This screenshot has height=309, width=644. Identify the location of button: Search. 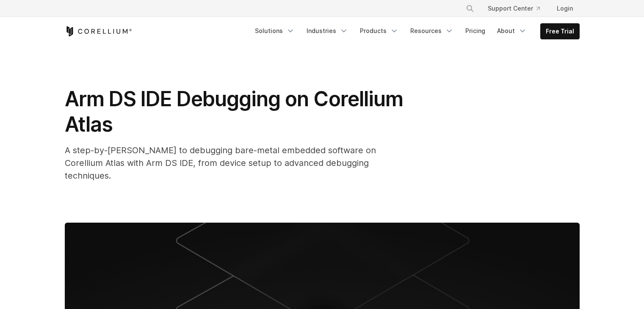
(470, 9).